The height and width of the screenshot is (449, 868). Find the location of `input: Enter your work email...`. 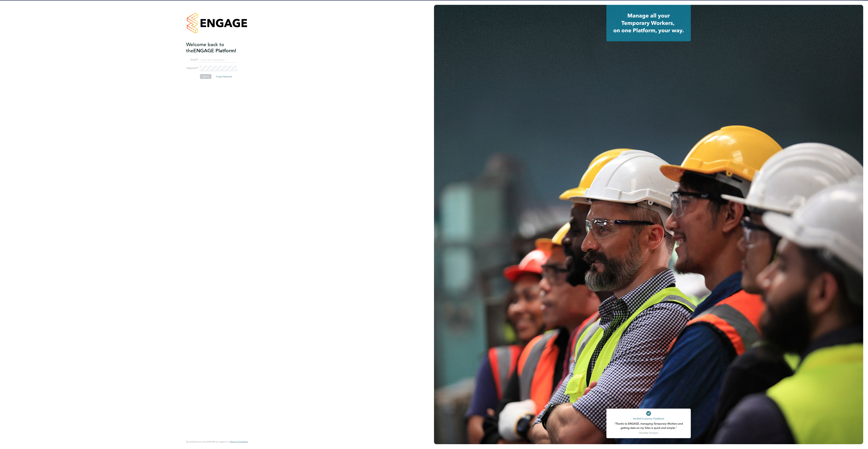

input: Enter your work email... is located at coordinates (219, 60).